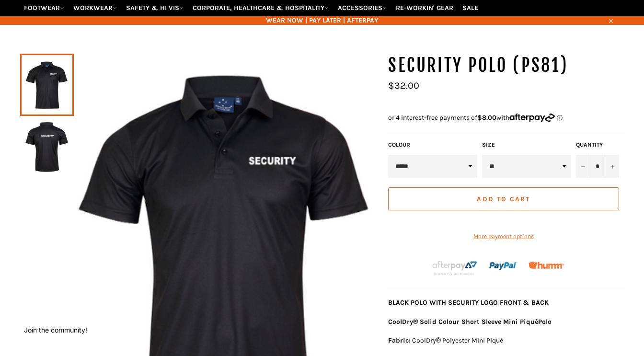  Describe the element at coordinates (433, 144) in the screenshot. I see `label: COLOUR` at that location.